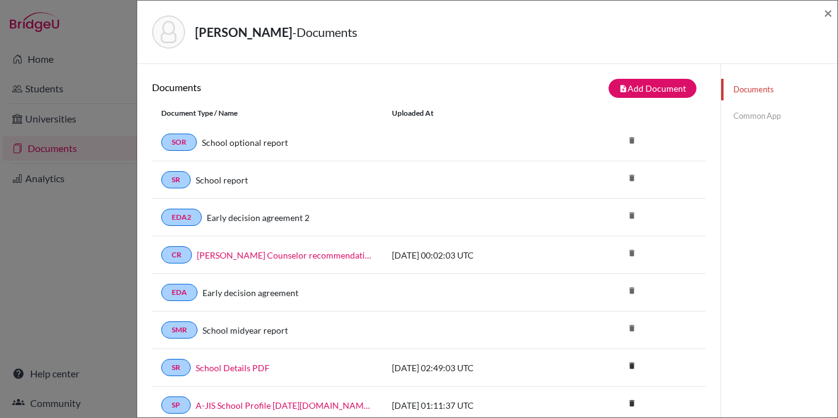 This screenshot has height=418, width=838. Describe the element at coordinates (290, 87) in the screenshot. I see `h6: Documents` at that location.